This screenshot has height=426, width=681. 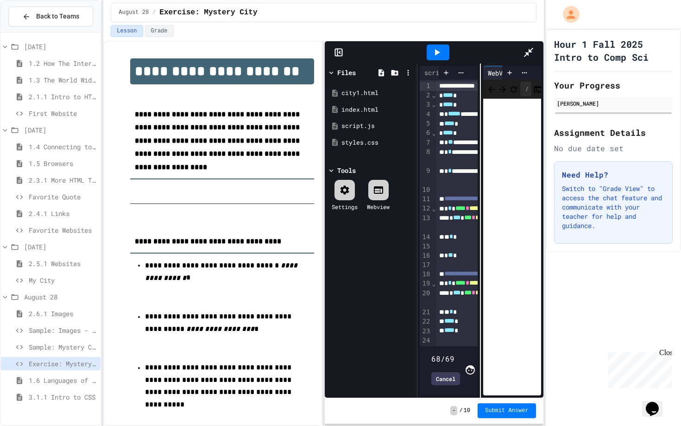 I want to click on span: 1.3 The World Wide Web, so click(x=63, y=80).